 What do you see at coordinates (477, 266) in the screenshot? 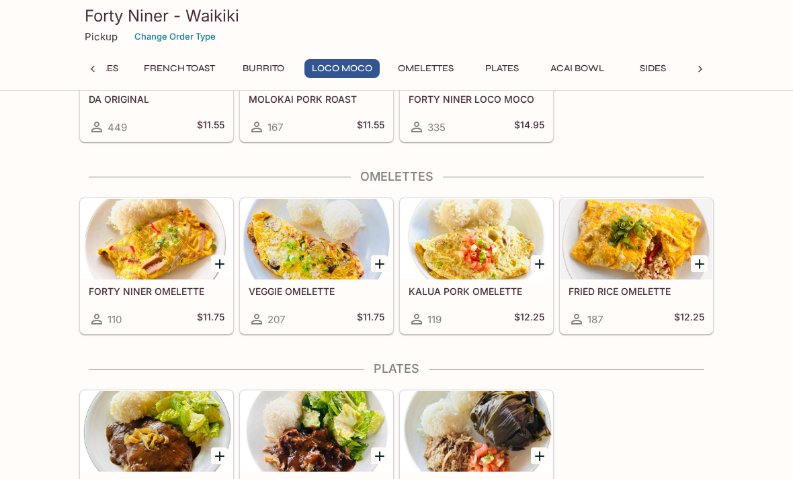
I see `a: KALUA PORK OMELETTE119$12.25` at bounding box center [477, 266].